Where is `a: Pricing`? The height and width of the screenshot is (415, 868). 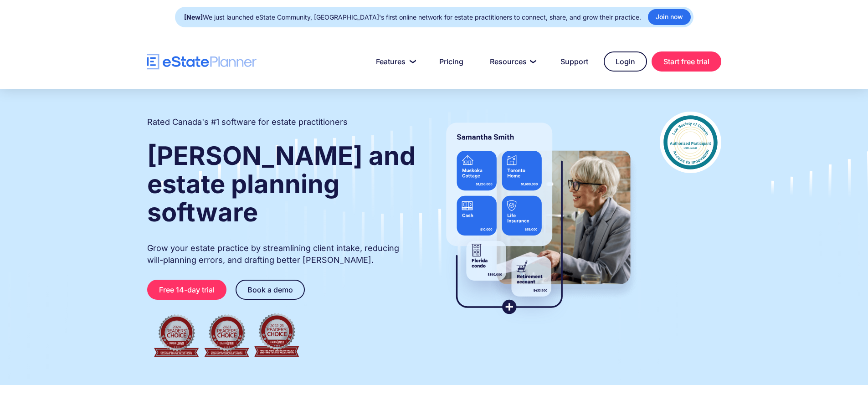 a: Pricing is located at coordinates (451, 62).